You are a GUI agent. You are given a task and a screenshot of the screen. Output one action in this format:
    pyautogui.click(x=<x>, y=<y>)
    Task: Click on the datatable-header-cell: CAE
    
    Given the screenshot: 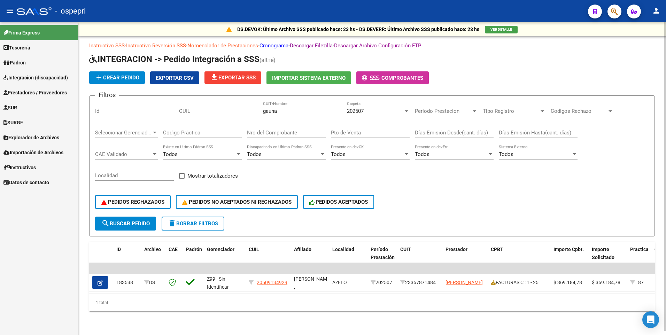 What is the action you would take?
    pyautogui.click(x=175, y=258)
    